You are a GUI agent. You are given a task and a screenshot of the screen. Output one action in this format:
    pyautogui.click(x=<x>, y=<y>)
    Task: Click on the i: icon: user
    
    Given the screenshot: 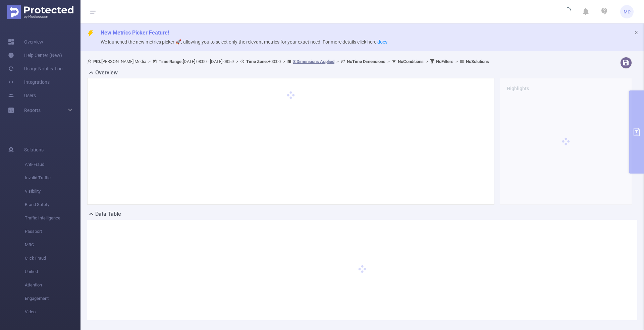 What is the action you would take?
    pyautogui.click(x=90, y=61)
    